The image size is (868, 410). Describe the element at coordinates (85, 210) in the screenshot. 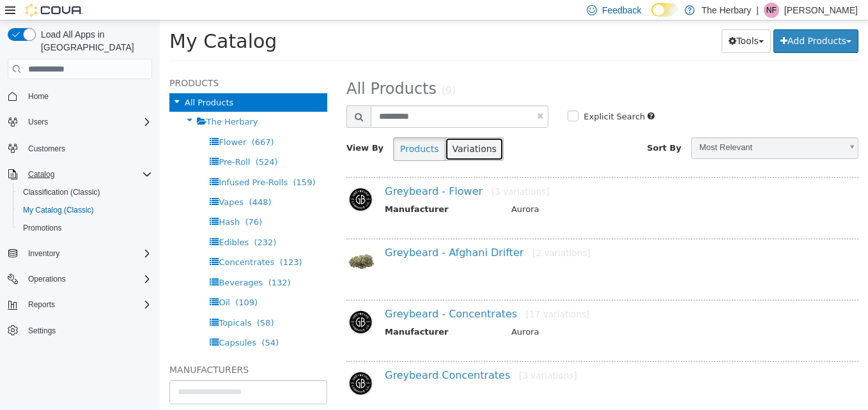

I see `button: My Catalog (Classic)` at that location.